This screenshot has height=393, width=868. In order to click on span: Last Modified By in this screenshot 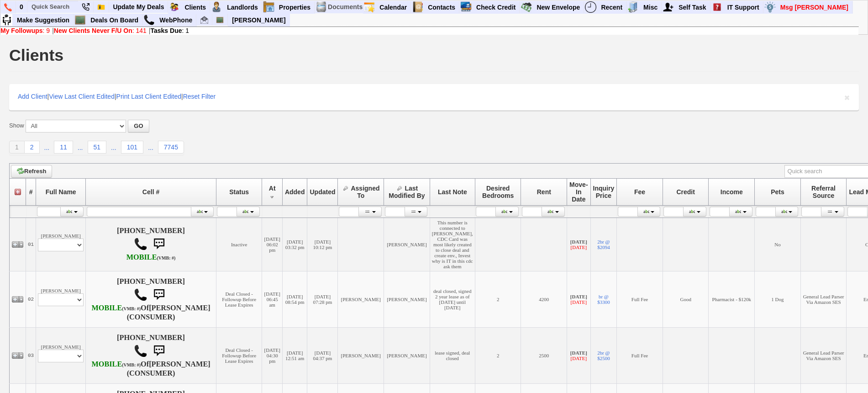, I will do `click(407, 192)`.